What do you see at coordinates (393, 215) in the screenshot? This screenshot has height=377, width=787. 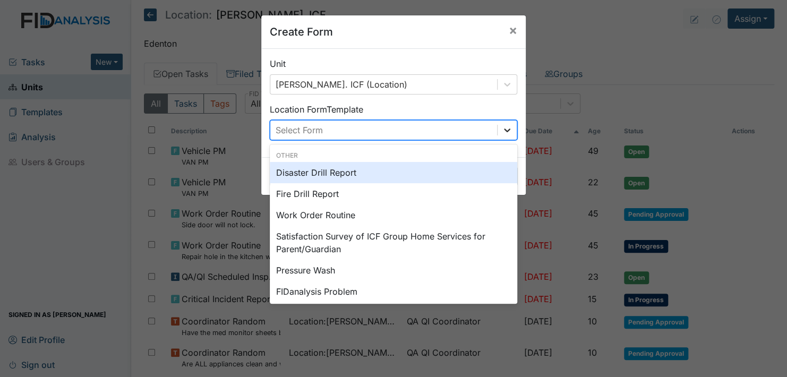 I see `div: Work Order Routine` at bounding box center [393, 215].